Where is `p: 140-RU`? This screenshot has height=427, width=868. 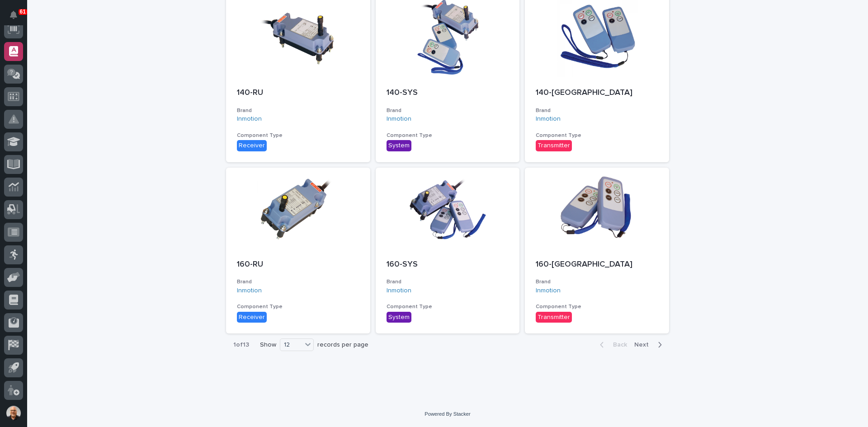 p: 140-RU is located at coordinates (298, 93).